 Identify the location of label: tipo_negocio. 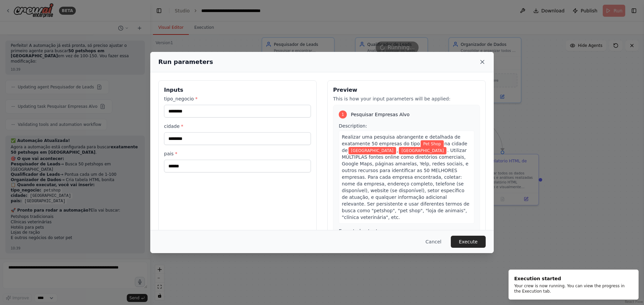
(238, 99).